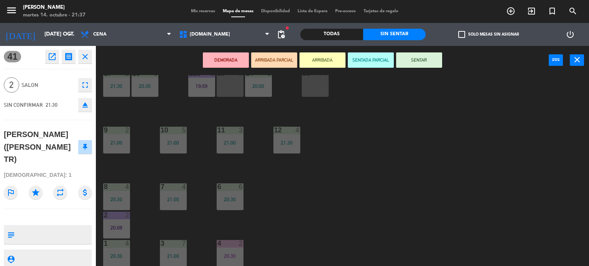 The width and height of the screenshot is (589, 266). What do you see at coordinates (12, 57) in the screenshot?
I see `span: 41` at bounding box center [12, 57].